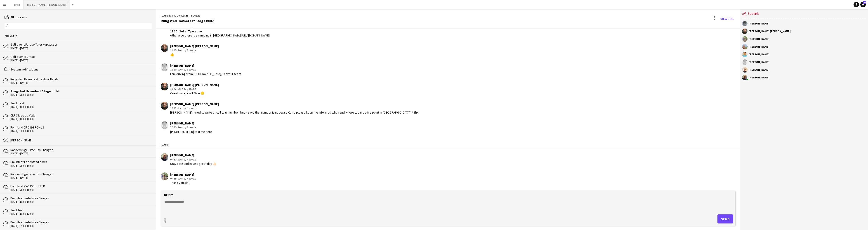 This screenshot has width=868, height=233. I want to click on div: Formland 25-0399 BUFFER, so click(81, 186).